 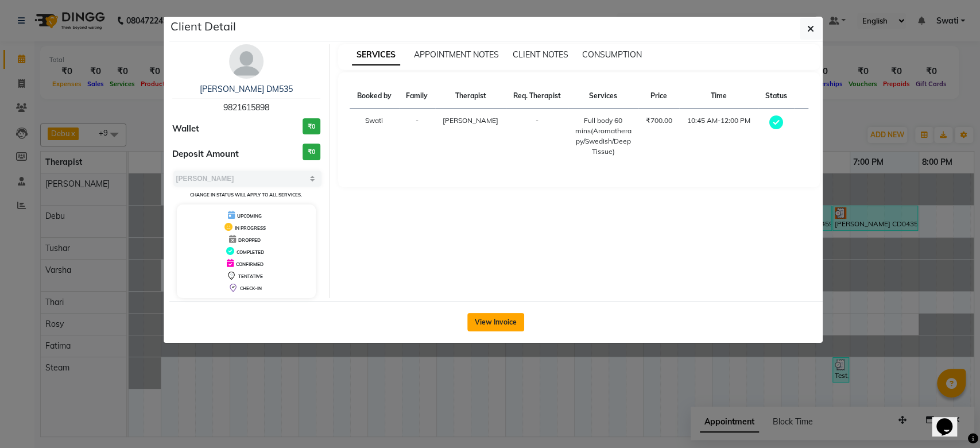 What do you see at coordinates (603, 96) in the screenshot?
I see `th: Services` at bounding box center [603, 96].